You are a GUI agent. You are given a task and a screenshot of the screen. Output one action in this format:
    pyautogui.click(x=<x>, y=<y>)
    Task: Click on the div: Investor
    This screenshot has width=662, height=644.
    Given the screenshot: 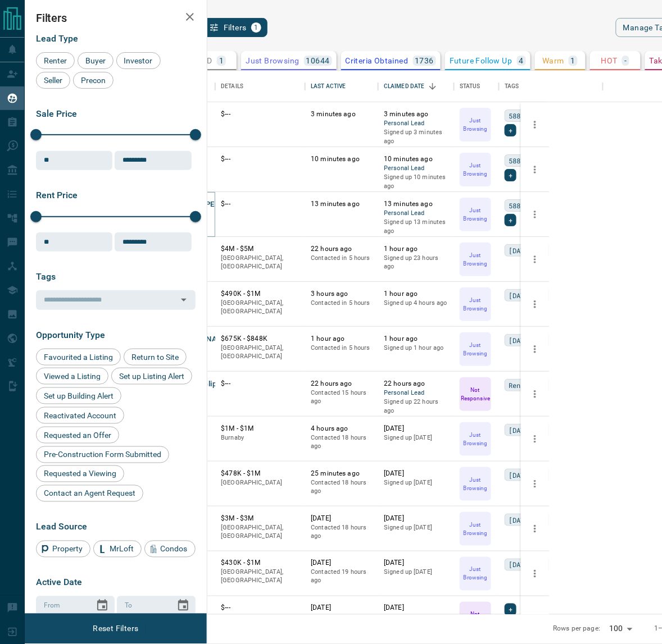 What is the action you would take?
    pyautogui.click(x=138, y=61)
    